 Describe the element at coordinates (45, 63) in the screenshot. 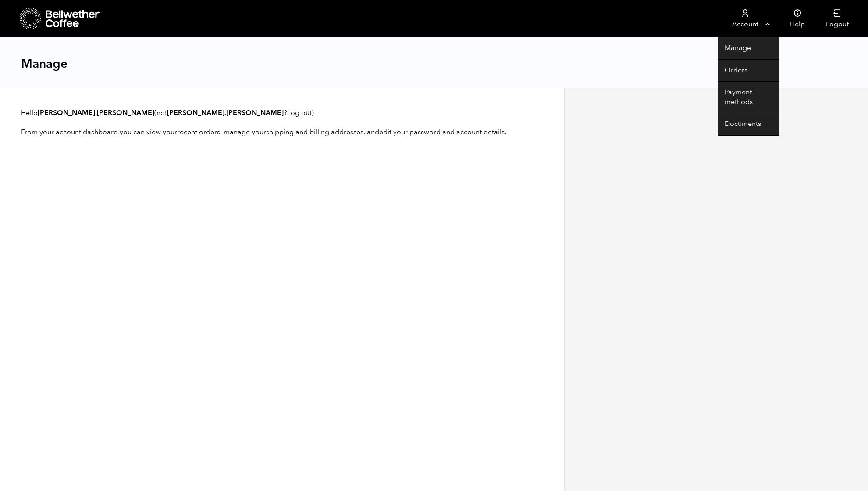

I see `h1: Manage` at that location.